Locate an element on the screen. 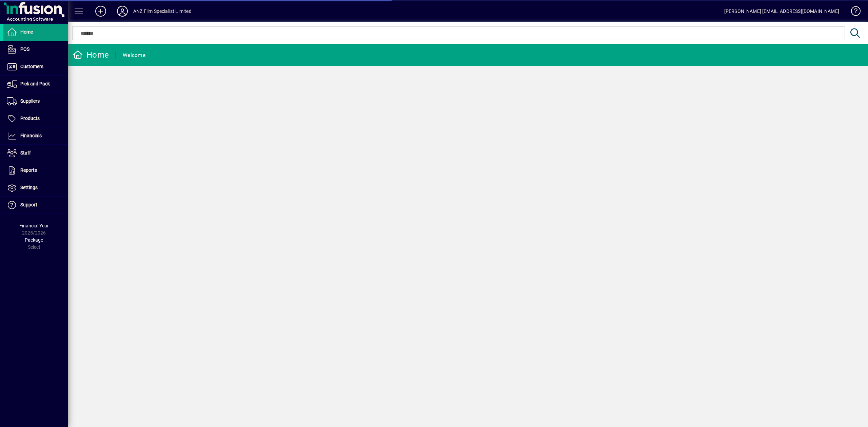 Image resolution: width=868 pixels, height=427 pixels. div: Welcome is located at coordinates (134, 55).